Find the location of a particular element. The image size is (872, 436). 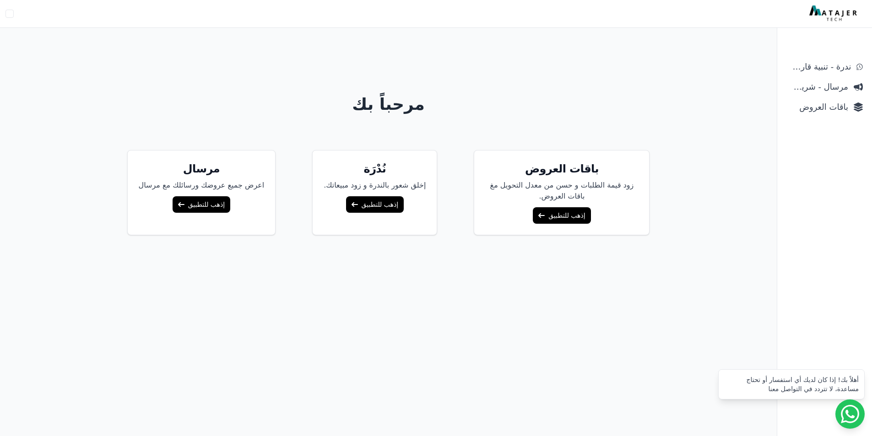

span: باقات العروض is located at coordinates (817, 107).